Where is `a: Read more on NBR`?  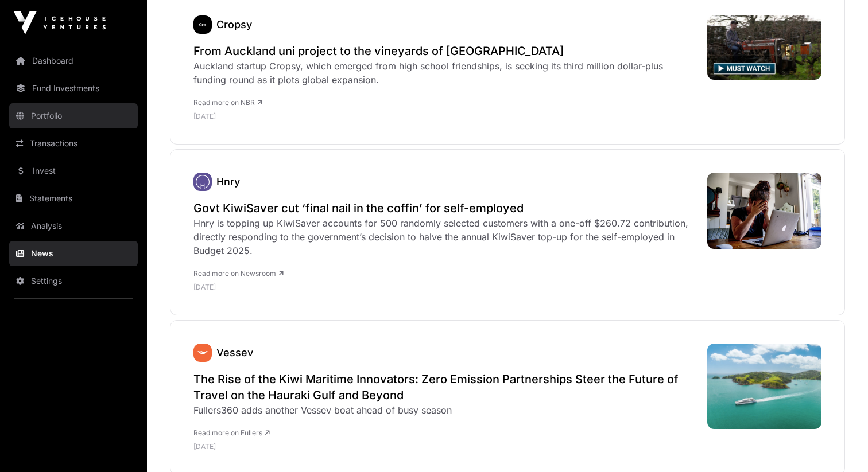
a: Read more on NBR is located at coordinates (228, 102).